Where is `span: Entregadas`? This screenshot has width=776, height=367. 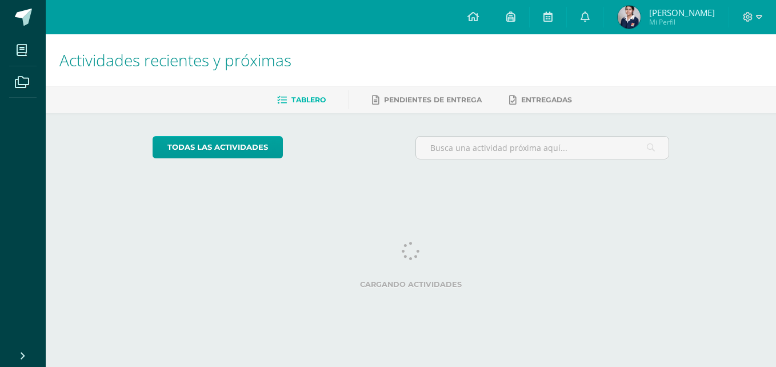
span: Entregadas is located at coordinates (546, 99).